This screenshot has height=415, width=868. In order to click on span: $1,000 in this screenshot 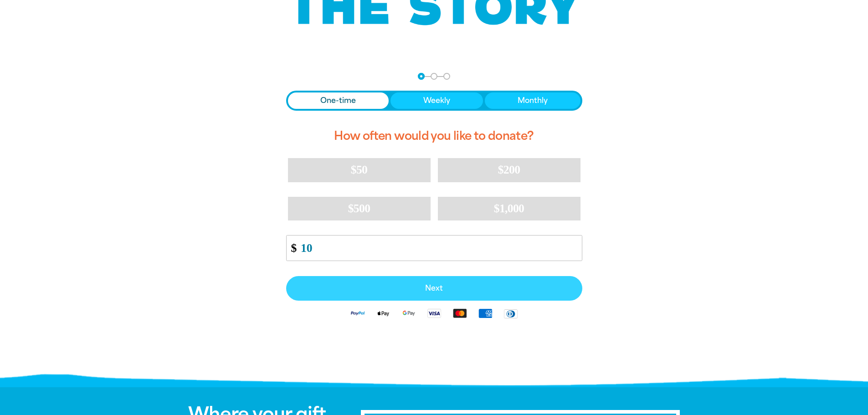, I will do `click(509, 208)`.